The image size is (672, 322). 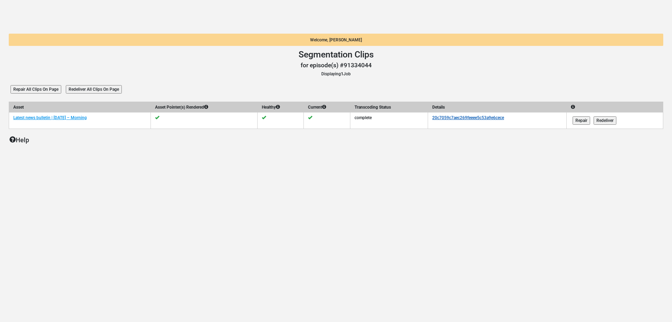 I want to click on input: Repair All Clips On Page, so click(x=36, y=89).